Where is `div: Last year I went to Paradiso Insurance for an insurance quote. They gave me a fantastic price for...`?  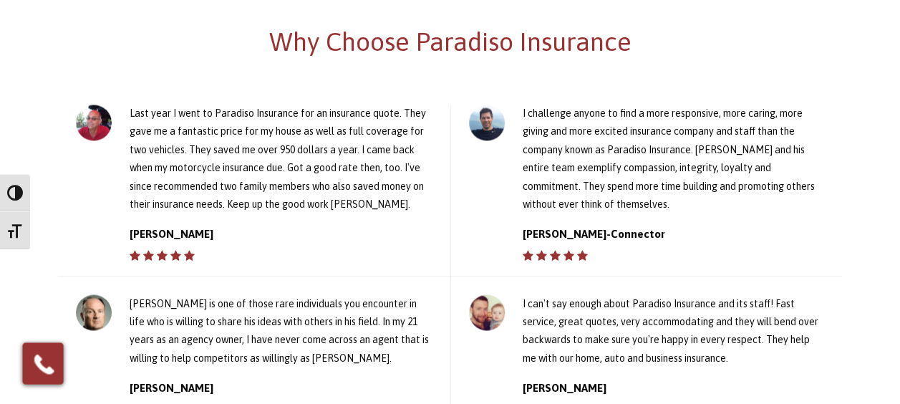 div: Last year I went to Paradiso Insurance for an insurance quote. They gave me a fantastic price for... is located at coordinates (281, 158).